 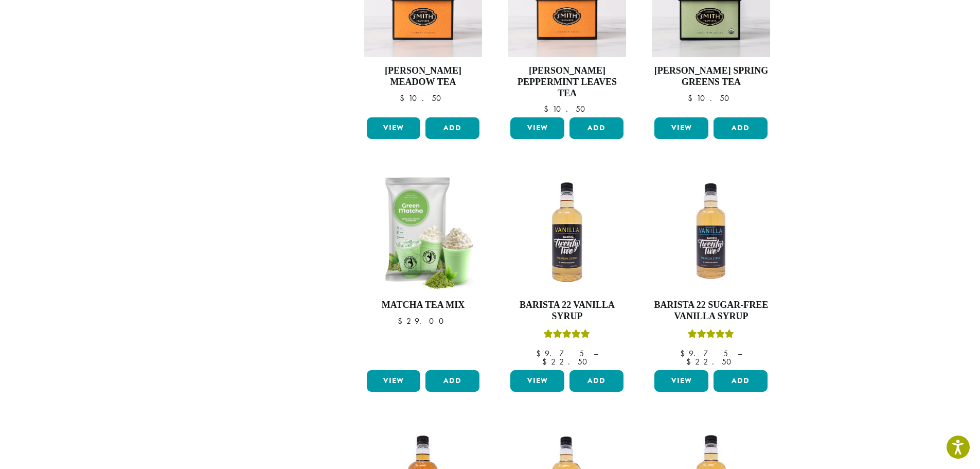 What do you see at coordinates (711, 310) in the screenshot?
I see `h4: Barista 22 Sugar-Free Vanilla Syrup` at bounding box center [711, 310].